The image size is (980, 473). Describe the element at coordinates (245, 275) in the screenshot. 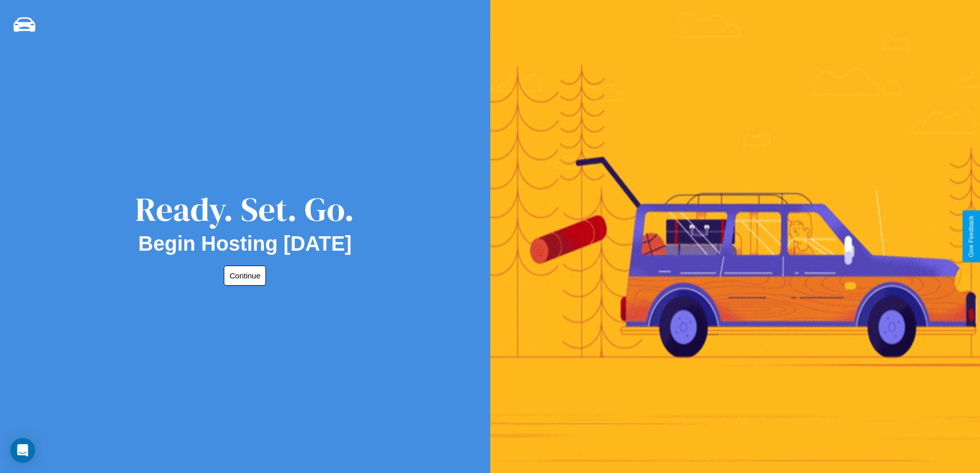

I see `button: Continue` at that location.